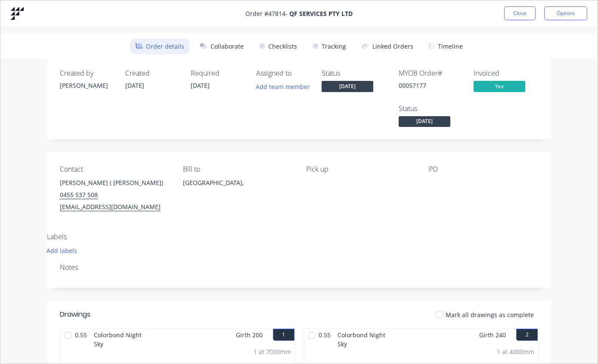 Image resolution: width=598 pixels, height=364 pixels. Describe the element at coordinates (85, 73) in the screenshot. I see `div: Created by` at that location.